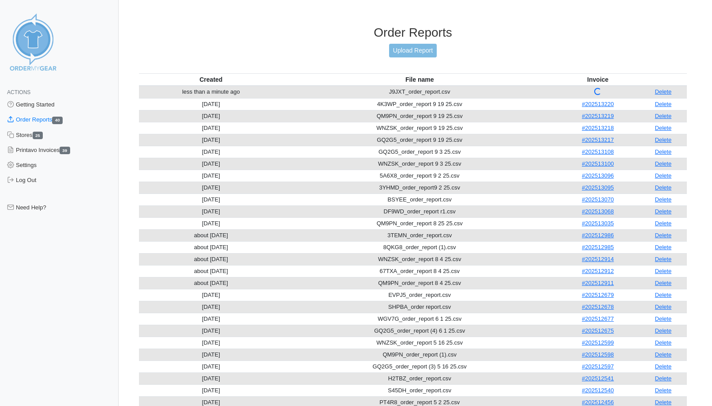 The height and width of the screenshot is (406, 712). What do you see at coordinates (598, 354) in the screenshot?
I see `a: #202512598` at bounding box center [598, 354].